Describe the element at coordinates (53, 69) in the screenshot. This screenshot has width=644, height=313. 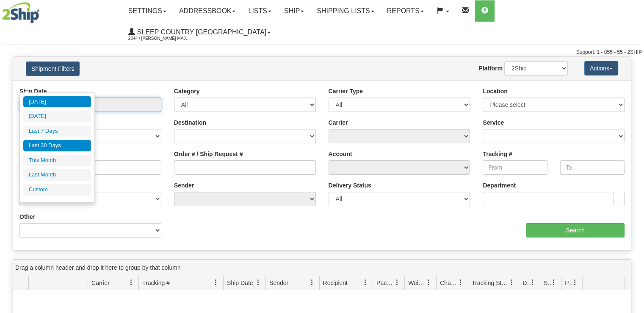
I see `button: Shipment Filters` at that location.